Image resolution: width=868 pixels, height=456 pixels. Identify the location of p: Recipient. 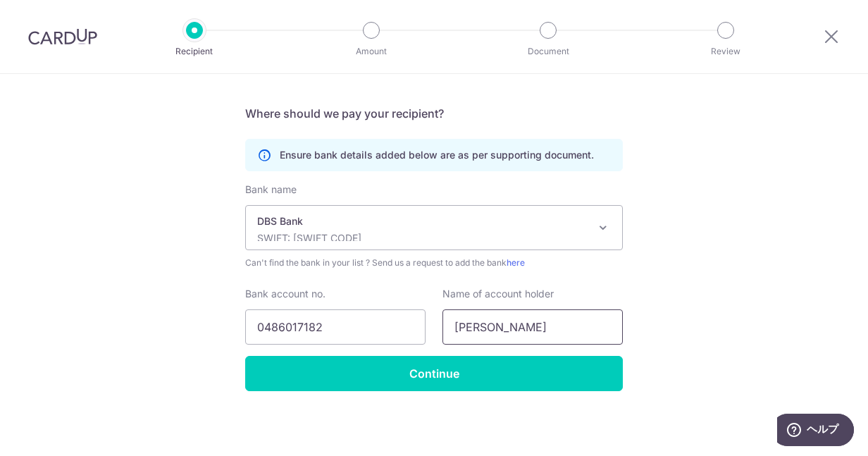
(195, 51).